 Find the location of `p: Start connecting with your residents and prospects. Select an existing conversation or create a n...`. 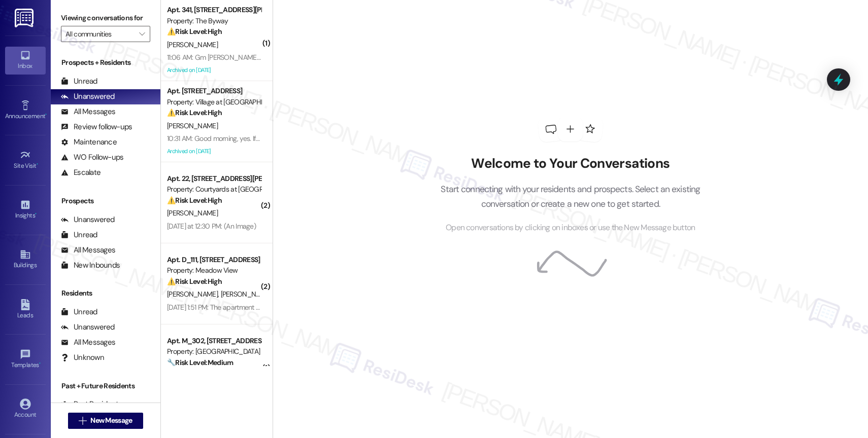

p: Start connecting with your residents and prospects. Select an existing conversation or create a n... is located at coordinates (570, 196).